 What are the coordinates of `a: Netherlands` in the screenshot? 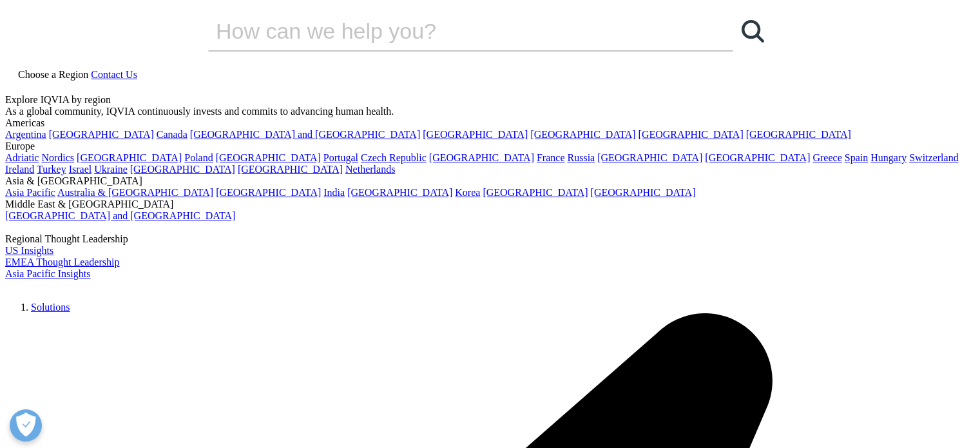 It's located at (369, 169).